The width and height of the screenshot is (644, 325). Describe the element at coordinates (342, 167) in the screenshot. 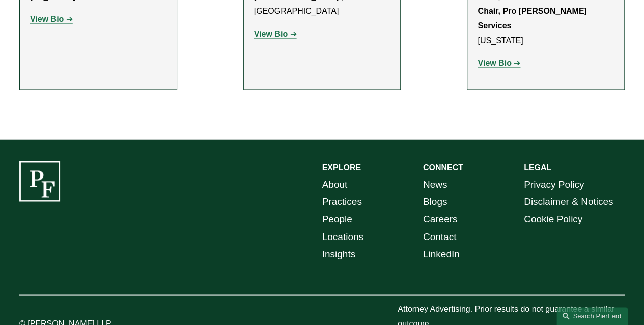

I see `strong: EXPLORE` at that location.